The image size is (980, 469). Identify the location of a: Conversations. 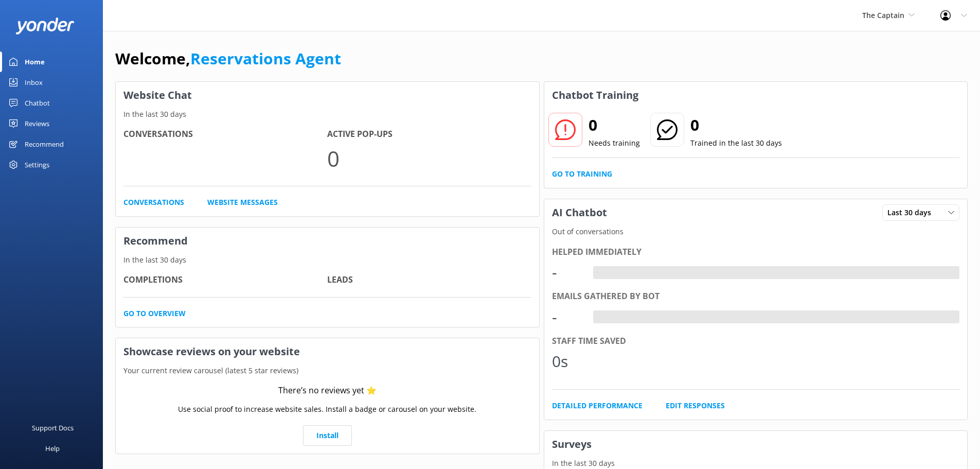
(154, 202).